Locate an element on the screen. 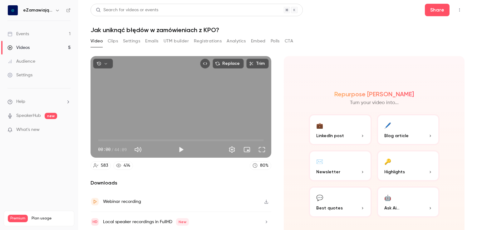 Image resolution: width=477 pixels, height=230 pixels. span: What's new is located at coordinates (28, 130).